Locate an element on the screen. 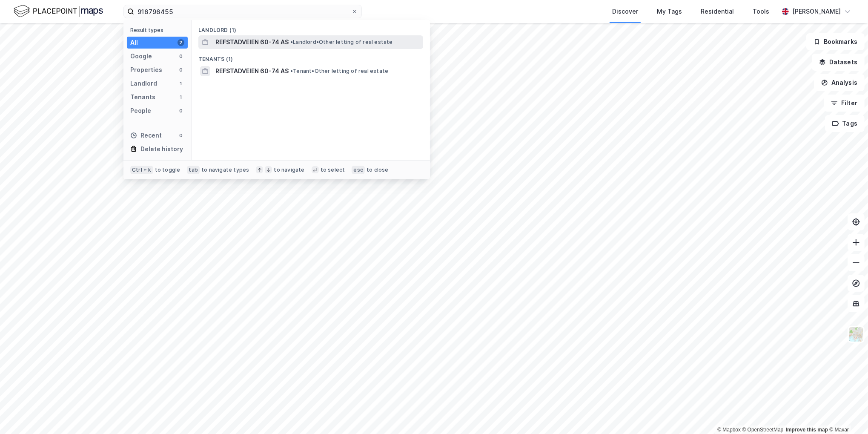 Image resolution: width=868 pixels, height=434 pixels. span: Landlord • Other letting of real estate is located at coordinates (342, 42).